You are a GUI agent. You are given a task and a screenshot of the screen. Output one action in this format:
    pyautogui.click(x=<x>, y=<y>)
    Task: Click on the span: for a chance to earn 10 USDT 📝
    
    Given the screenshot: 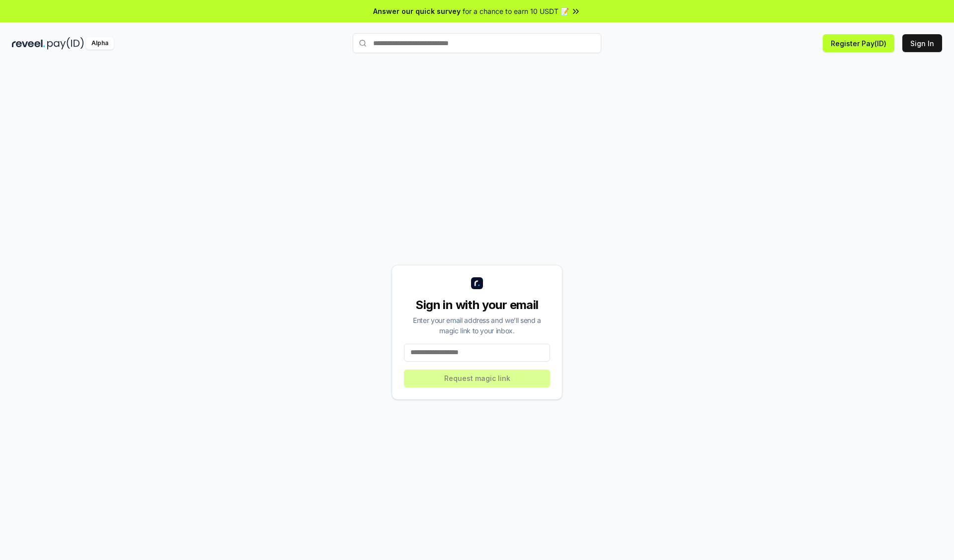 What is the action you would take?
    pyautogui.click(x=516, y=10)
    